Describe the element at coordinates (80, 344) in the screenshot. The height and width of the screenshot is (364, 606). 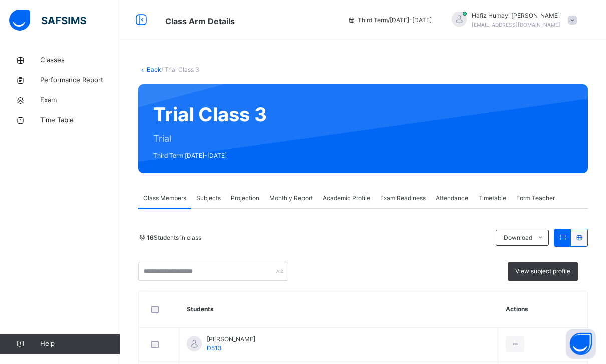
I see `span: Help` at that location.